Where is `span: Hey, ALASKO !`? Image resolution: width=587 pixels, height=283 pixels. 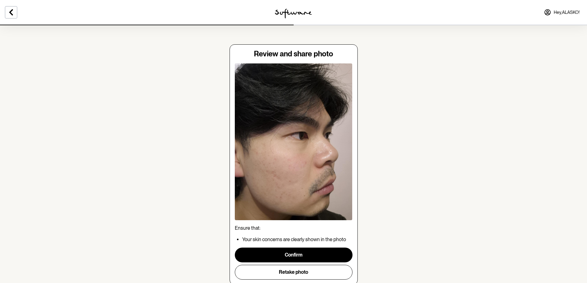 span: Hey, ALASKO ! is located at coordinates (567, 12).